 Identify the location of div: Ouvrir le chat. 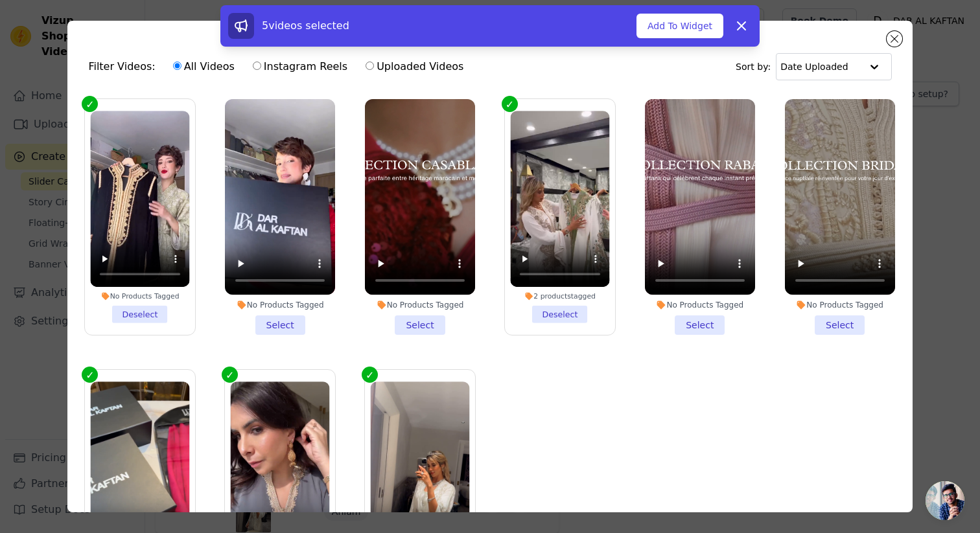
(945, 501).